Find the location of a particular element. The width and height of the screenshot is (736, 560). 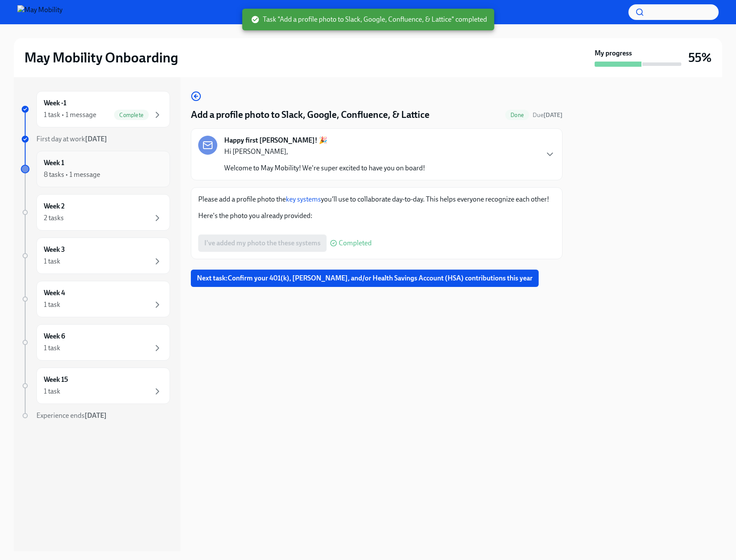

h6: Week 15 is located at coordinates (56, 380).